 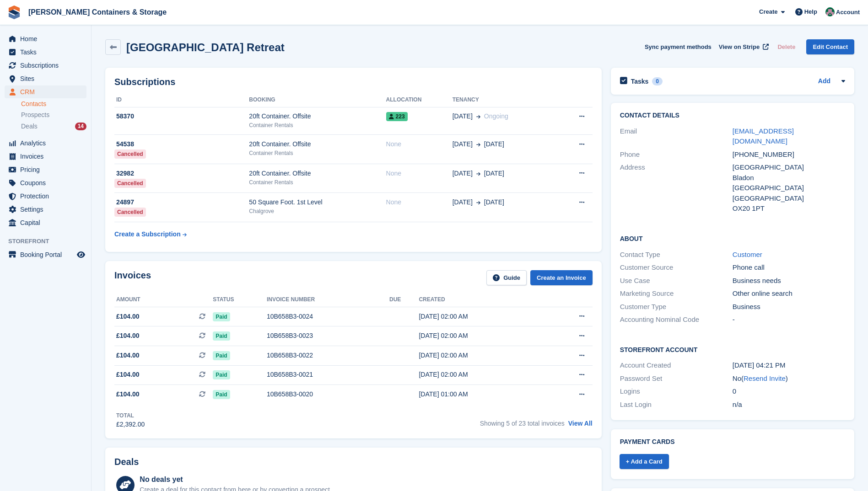 I want to click on span: CRM, so click(x=48, y=92).